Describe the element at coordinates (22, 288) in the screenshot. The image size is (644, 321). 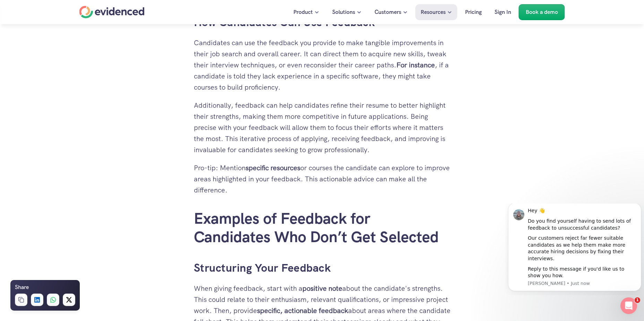
I see `h6: Share` at that location.